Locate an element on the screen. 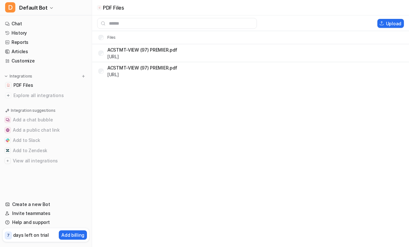  a: PDF FilesPDF Files is located at coordinates (46, 85).